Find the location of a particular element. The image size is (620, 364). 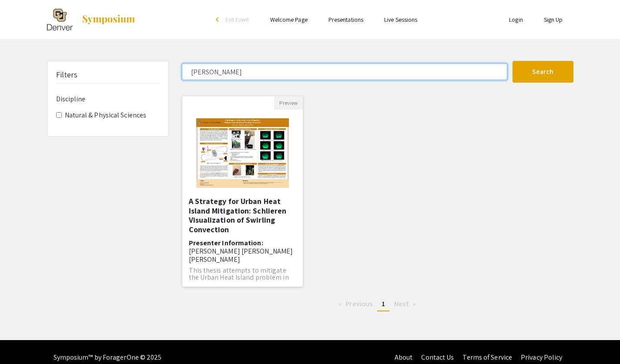

img: <p>A Strategy for Urban Heat Island Mitigation: Schlieren Visualization of Swirling Convection</p> is located at coordinates (242, 153).